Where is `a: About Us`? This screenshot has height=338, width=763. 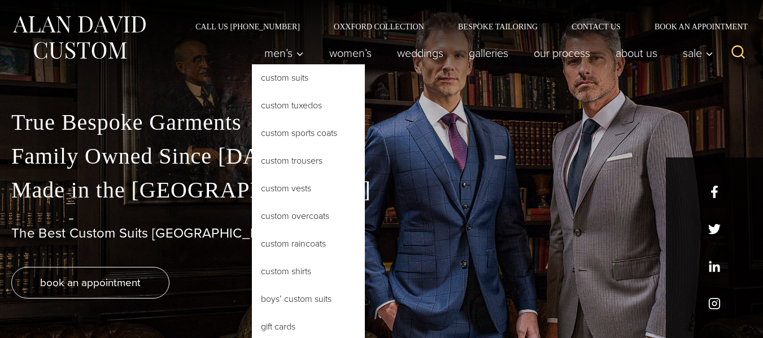
a: About Us is located at coordinates (637, 53).